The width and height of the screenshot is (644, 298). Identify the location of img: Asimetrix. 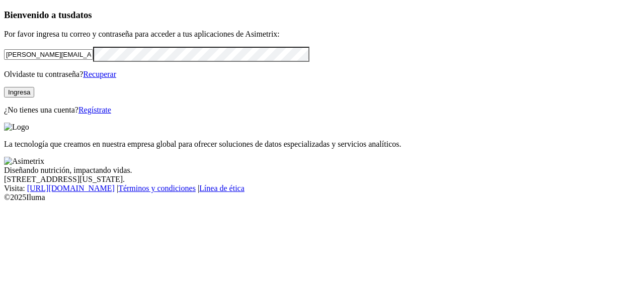
(24, 161).